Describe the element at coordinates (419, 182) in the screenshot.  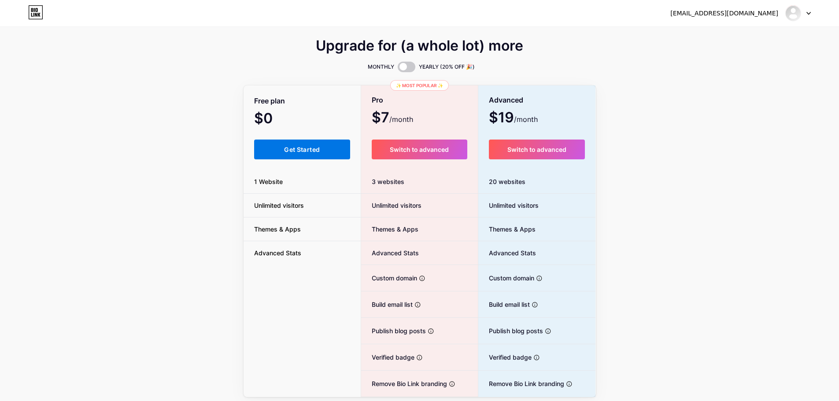
I see `div: 3 websites` at that location.